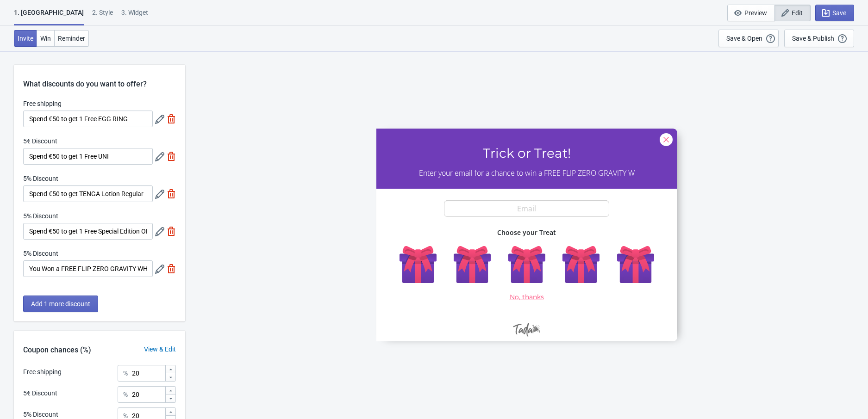  What do you see at coordinates (60, 304) in the screenshot?
I see `span: Add 1 more discount` at bounding box center [60, 304].